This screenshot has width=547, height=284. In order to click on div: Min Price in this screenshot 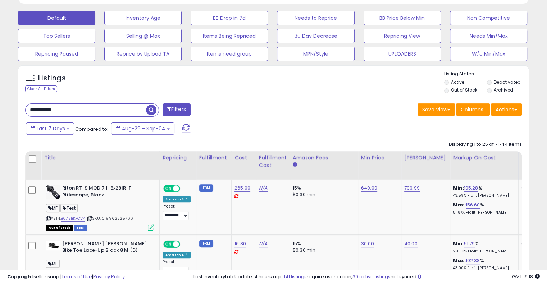, I will do `click(379, 158)`.